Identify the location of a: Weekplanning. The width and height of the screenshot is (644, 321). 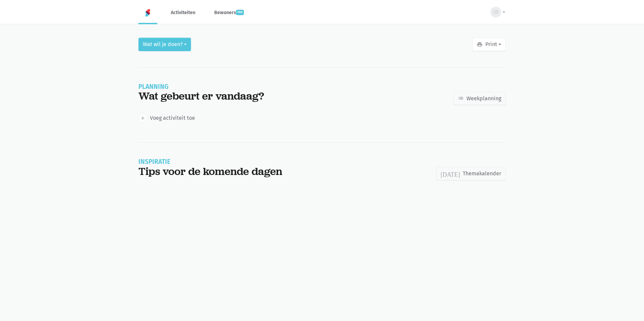
(479, 99).